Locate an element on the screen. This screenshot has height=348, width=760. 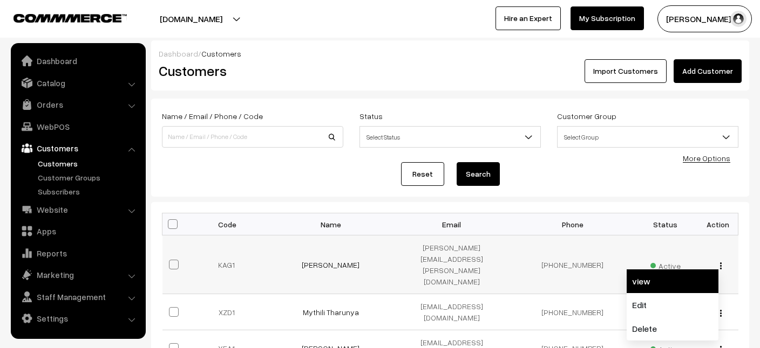
a: Import Customers is located at coordinates (625, 71).